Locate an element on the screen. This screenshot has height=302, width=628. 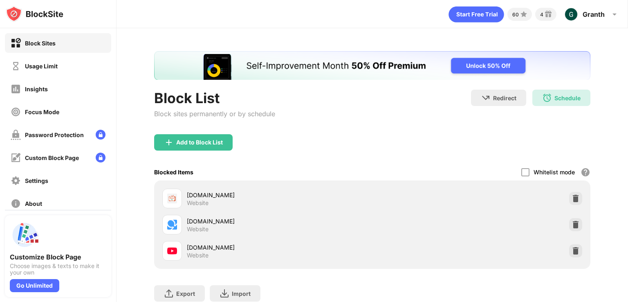
div: Usage Limit is located at coordinates (41, 66).